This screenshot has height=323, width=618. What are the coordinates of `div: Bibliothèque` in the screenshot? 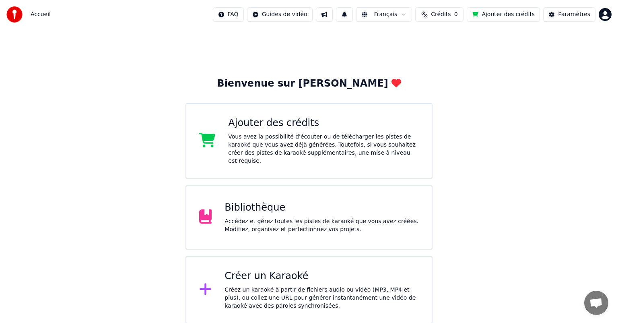 It's located at (322, 208).